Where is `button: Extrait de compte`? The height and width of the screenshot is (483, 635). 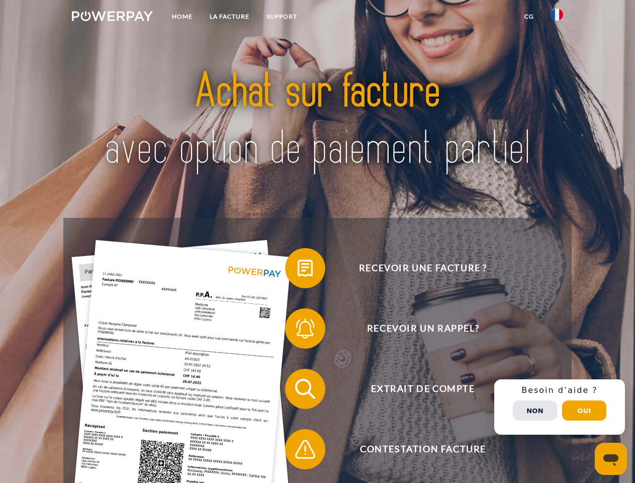
button: Extrait de compte is located at coordinates (416, 389).